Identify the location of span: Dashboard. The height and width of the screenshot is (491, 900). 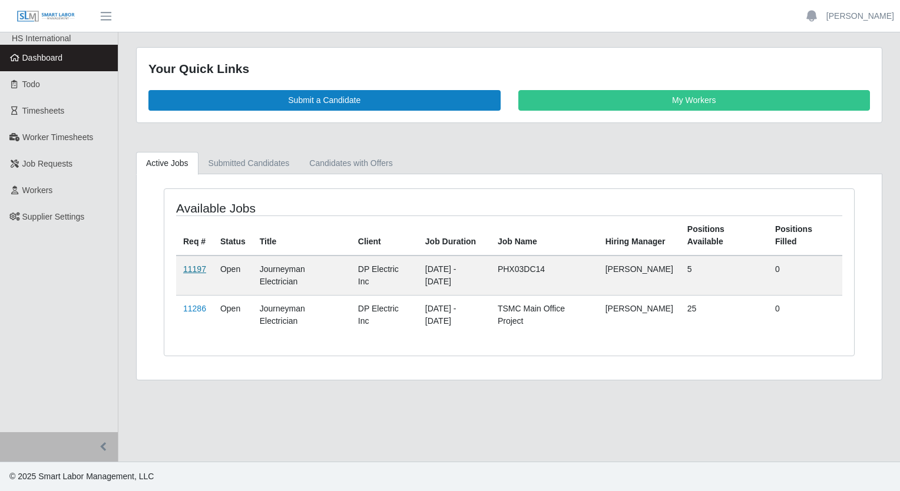
(42, 58).